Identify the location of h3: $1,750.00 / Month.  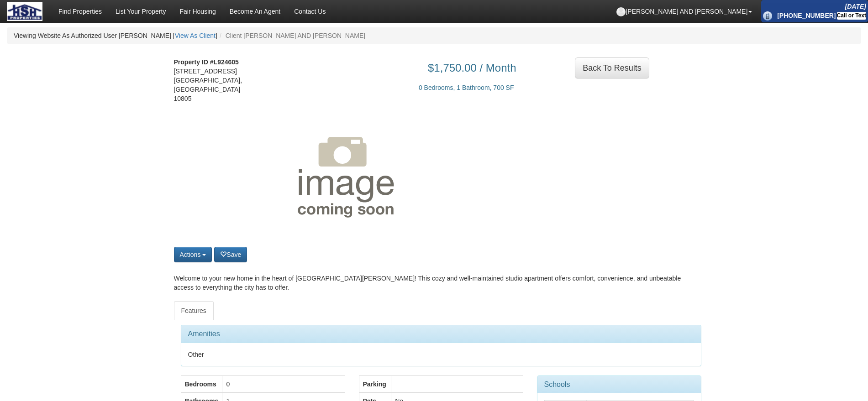
(390, 68).